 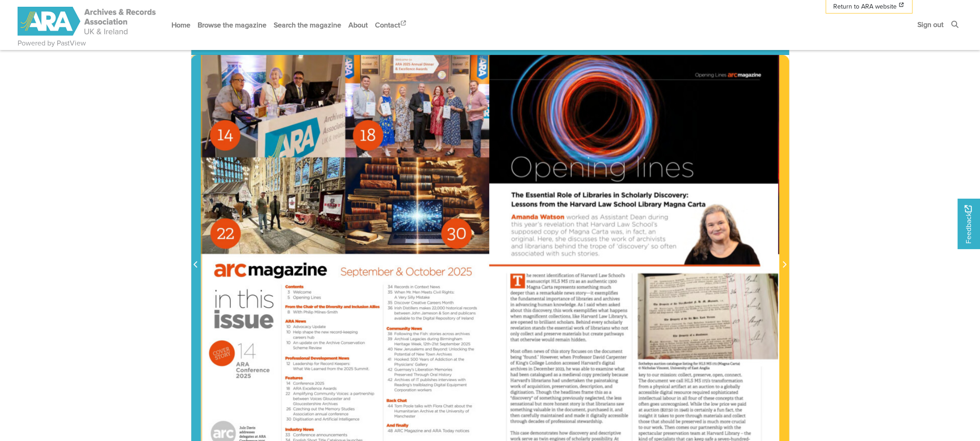 What do you see at coordinates (181, 24) in the screenshot?
I see `a: Home` at bounding box center [181, 24].